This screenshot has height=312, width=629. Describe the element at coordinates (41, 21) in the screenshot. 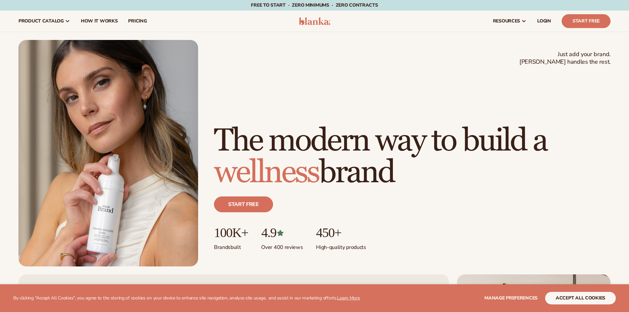

I see `span: product catalog` at that location.